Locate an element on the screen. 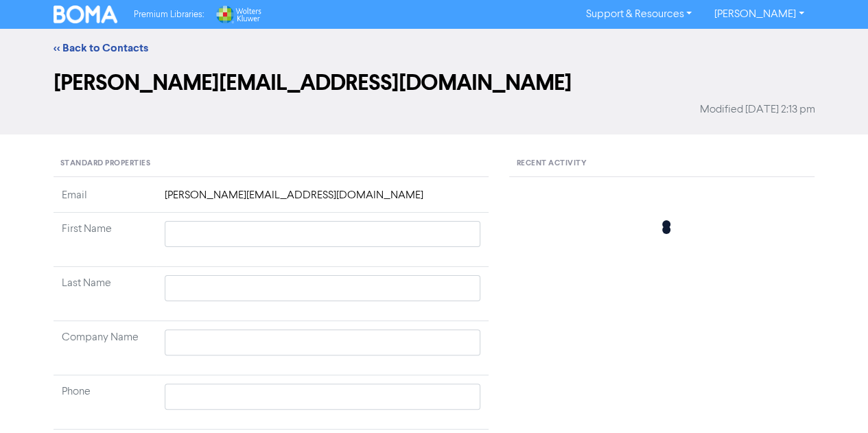 This screenshot has width=868, height=433. div: Recent Activity is located at coordinates (662, 164).